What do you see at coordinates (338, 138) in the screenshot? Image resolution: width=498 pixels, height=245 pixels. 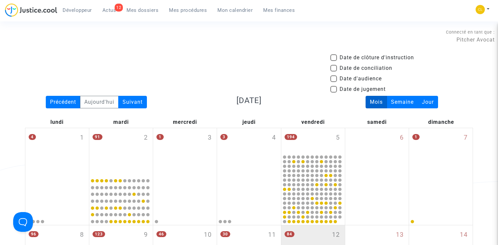 I see `span: 5` at bounding box center [338, 138].